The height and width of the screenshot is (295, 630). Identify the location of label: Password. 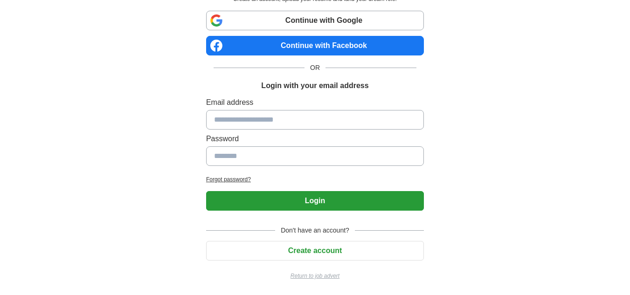
(315, 139).